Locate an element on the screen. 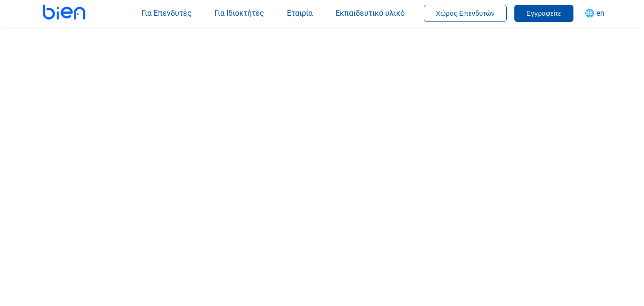 This screenshot has width=644, height=306. a: Χώρος Επενδυτών is located at coordinates (465, 13).